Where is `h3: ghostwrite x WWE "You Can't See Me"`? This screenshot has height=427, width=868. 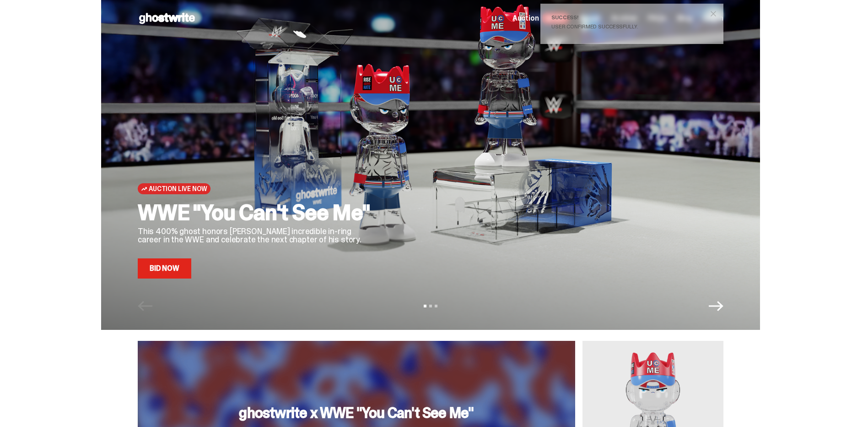 h3: ghostwrite x WWE "You Can't See Me" is located at coordinates (356, 413).